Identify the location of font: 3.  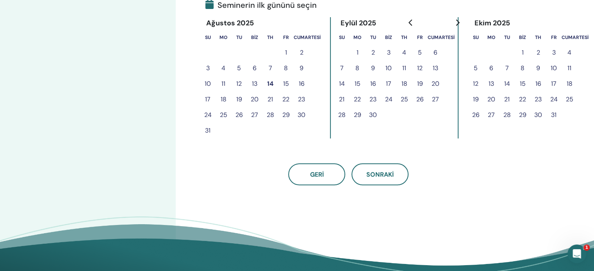
(208, 68).